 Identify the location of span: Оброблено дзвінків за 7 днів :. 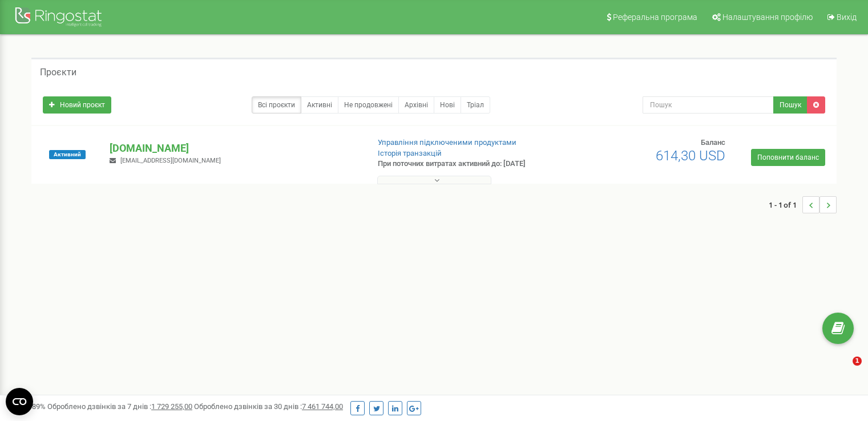
(120, 406).